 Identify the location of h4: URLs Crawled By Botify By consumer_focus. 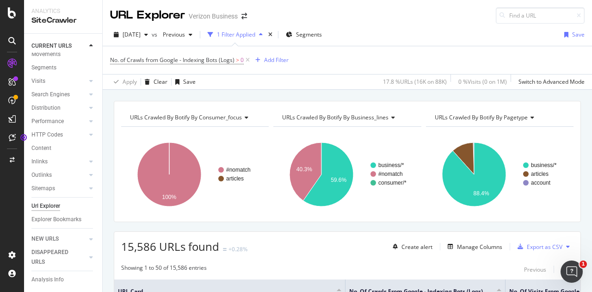
(194, 118).